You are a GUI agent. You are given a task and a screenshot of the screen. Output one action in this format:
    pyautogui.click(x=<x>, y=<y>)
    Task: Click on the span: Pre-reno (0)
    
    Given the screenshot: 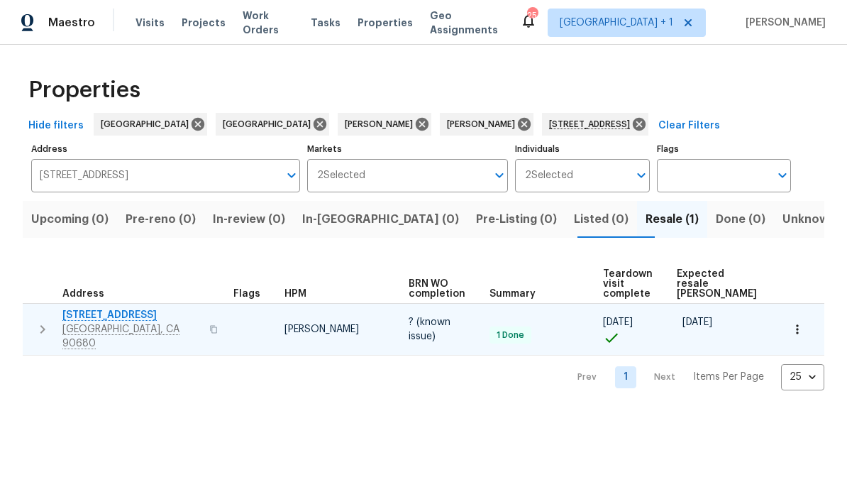 What is the action you would take?
    pyautogui.click(x=160, y=219)
    